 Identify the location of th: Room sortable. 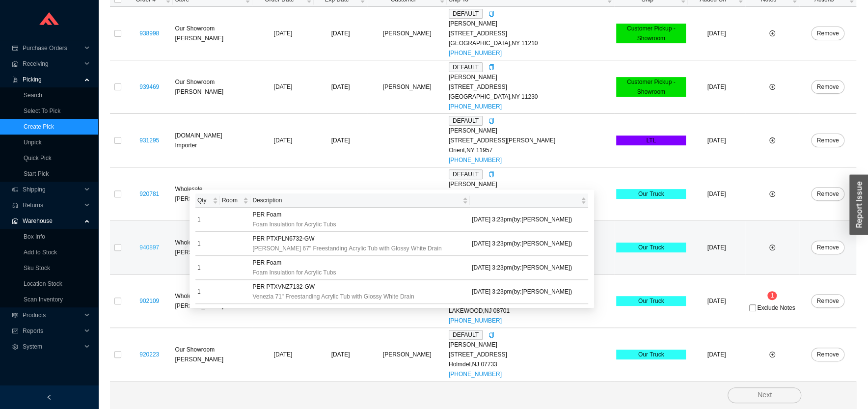
(235, 200).